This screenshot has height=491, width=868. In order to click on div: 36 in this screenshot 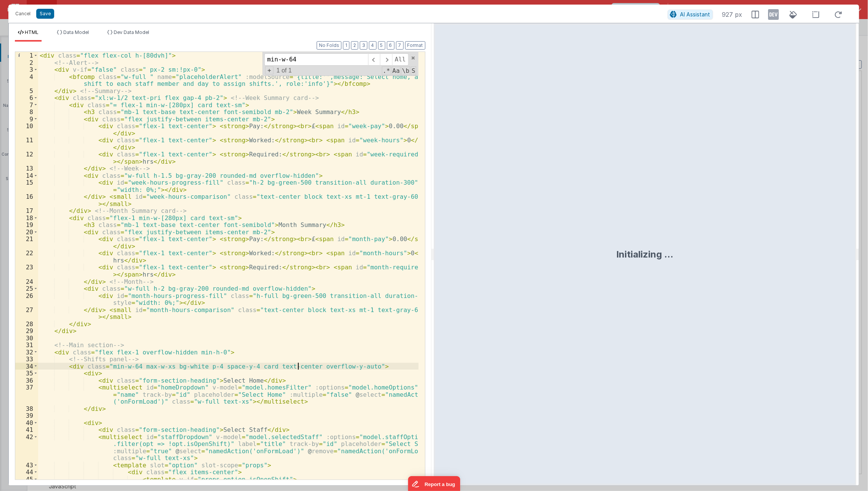, I will do `click(27, 380)`.